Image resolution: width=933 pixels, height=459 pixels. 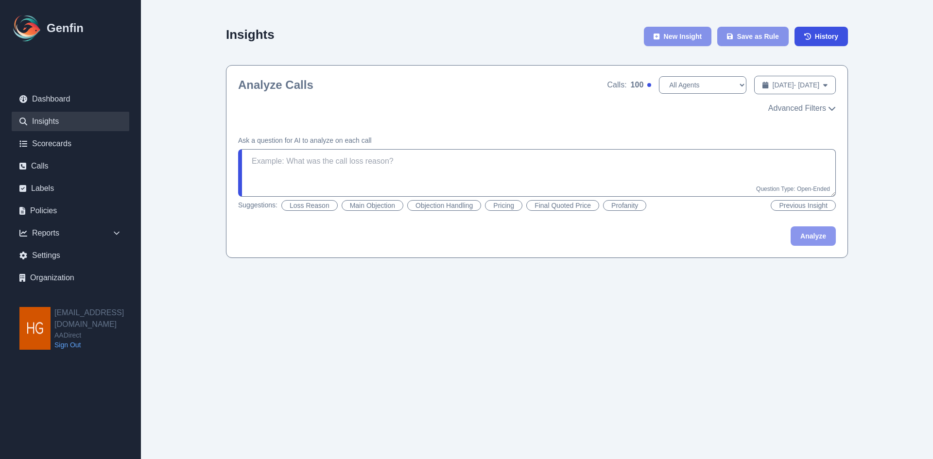 I want to click on a: Scorecards, so click(x=70, y=144).